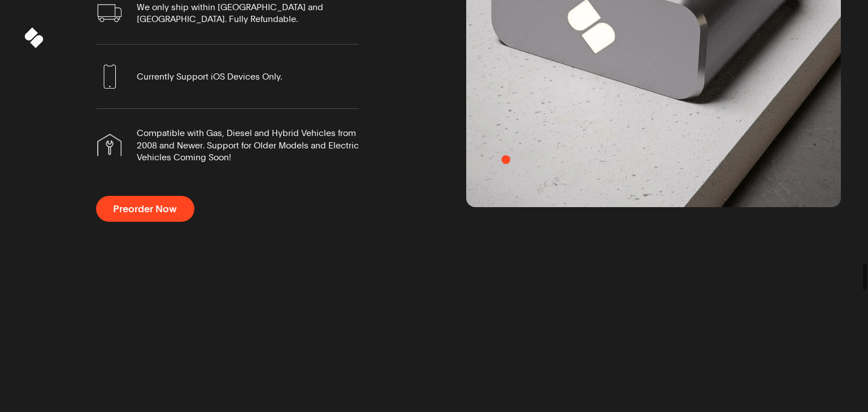  I want to click on img: Mechanic Icon, so click(109, 145).